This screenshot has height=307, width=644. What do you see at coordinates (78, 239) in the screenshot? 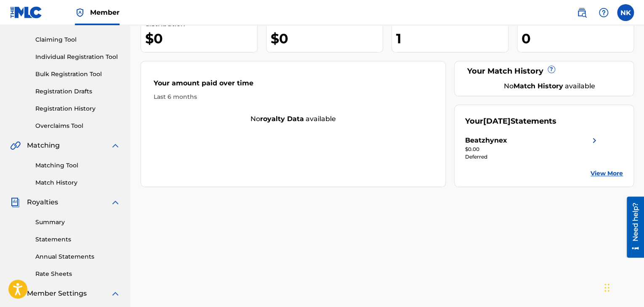
I see `a: Statements` at bounding box center [78, 239].